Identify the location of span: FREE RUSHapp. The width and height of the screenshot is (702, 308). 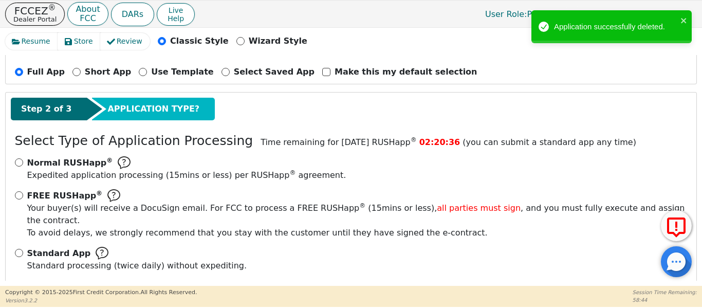
(65, 195).